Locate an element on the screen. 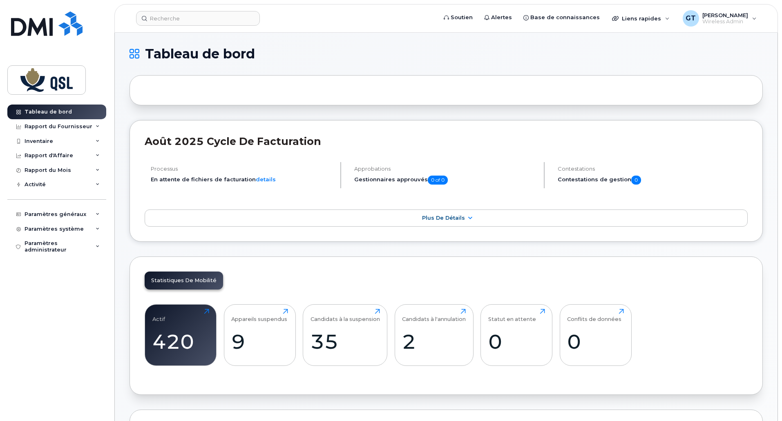 This screenshot has height=421, width=782. span: Plus de détails is located at coordinates (443, 218).